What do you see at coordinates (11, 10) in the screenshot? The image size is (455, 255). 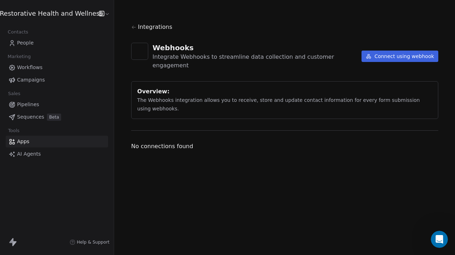 I see `button: go back` at bounding box center [11, 10].